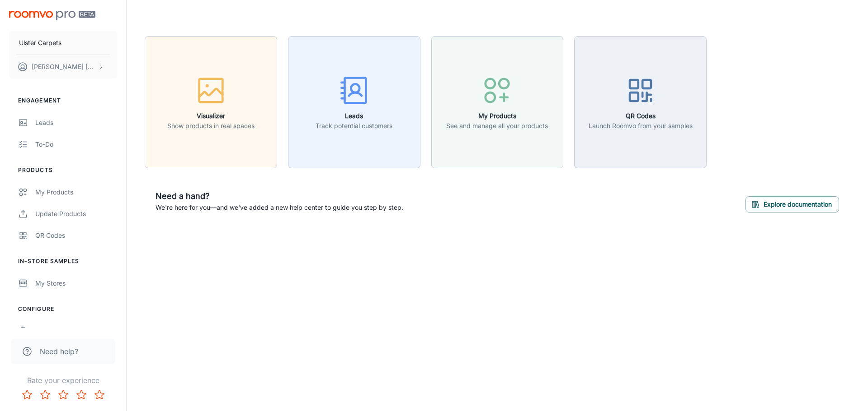 This screenshot has width=868, height=411. What do you see at coordinates (641, 116) in the screenshot?
I see `h6: QR Codes` at bounding box center [641, 116].